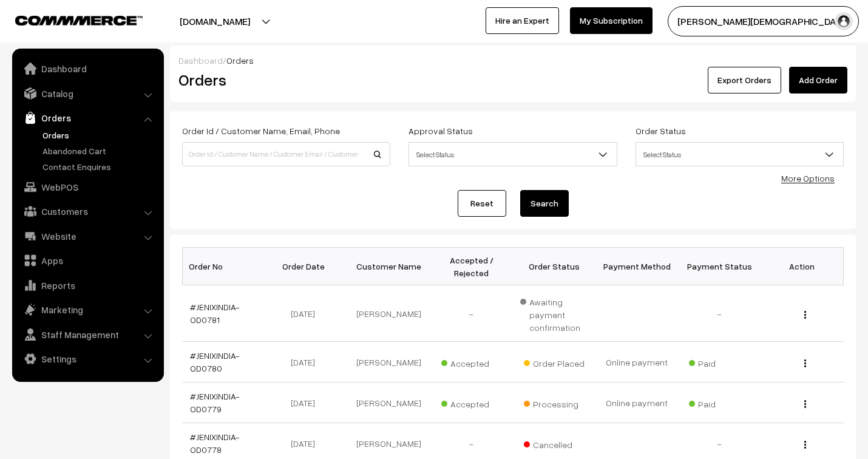 Image resolution: width=868 pixels, height=459 pixels. What do you see at coordinates (637, 266) in the screenshot?
I see `th: Payment Method` at bounding box center [637, 266].